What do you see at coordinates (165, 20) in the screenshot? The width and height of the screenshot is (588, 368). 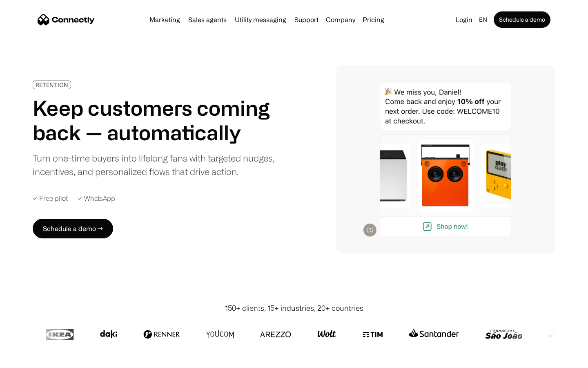 I see `a: Marketing` at bounding box center [165, 20].